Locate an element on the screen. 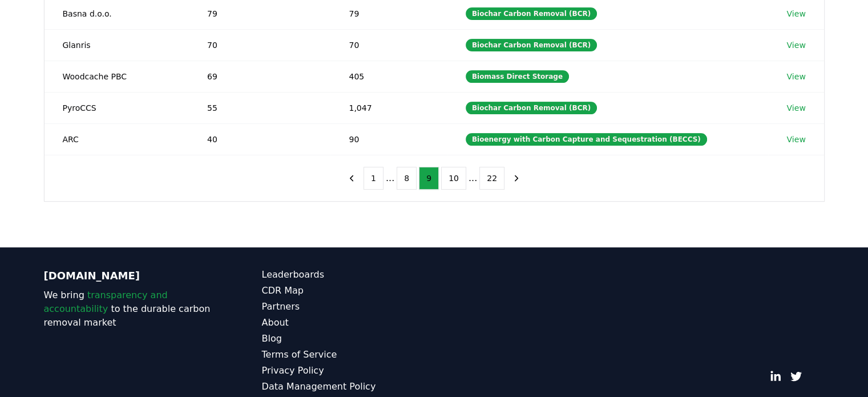 Image resolution: width=868 pixels, height=397 pixels. td: 405 is located at coordinates (388, 76).